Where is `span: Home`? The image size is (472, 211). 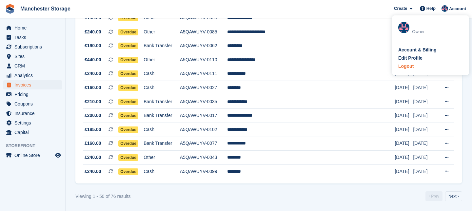 span: Home is located at coordinates (34, 28).